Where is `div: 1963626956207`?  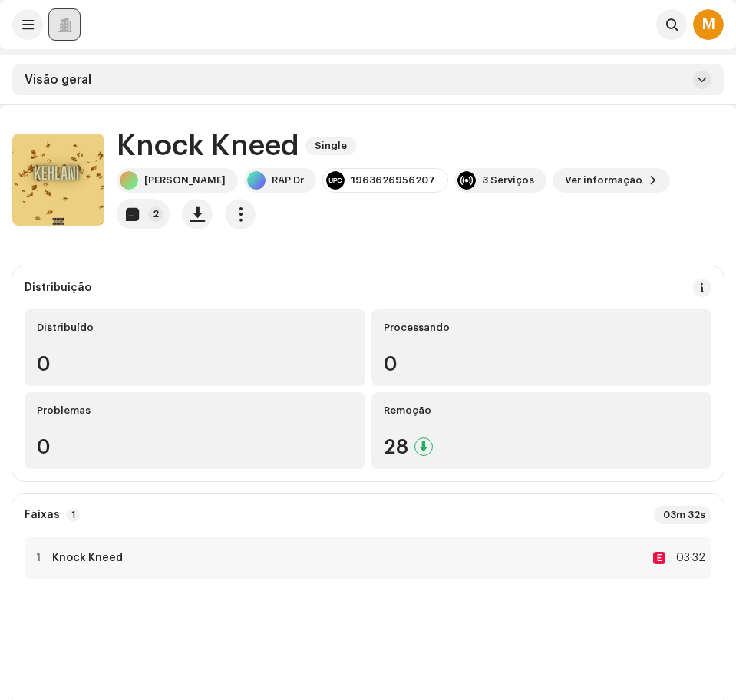
div: 1963626956207 is located at coordinates (393, 180).